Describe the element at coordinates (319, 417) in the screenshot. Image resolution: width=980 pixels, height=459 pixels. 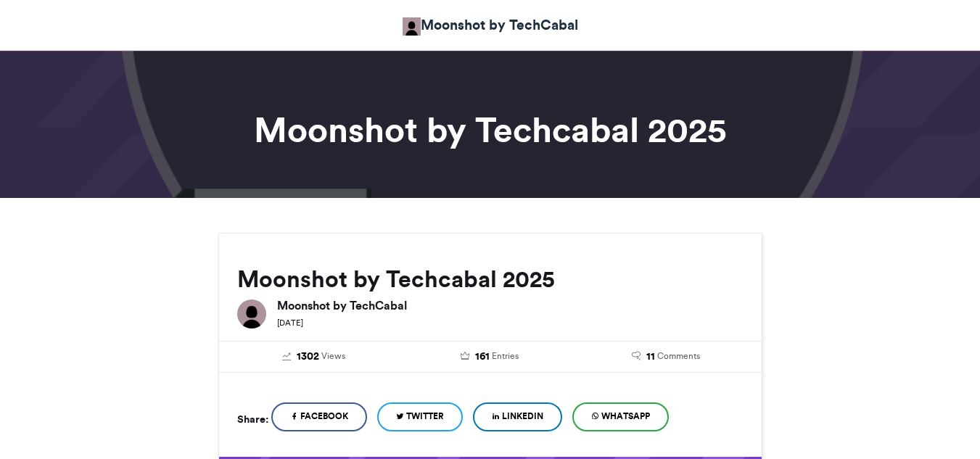
I see `a: Facebook` at that location.